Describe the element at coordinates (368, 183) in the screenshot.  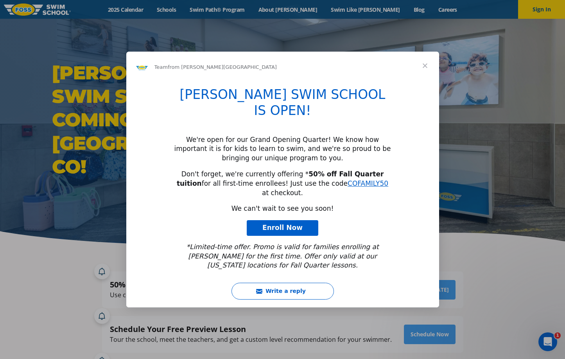
I see `a: COFAMILY50` at that location.